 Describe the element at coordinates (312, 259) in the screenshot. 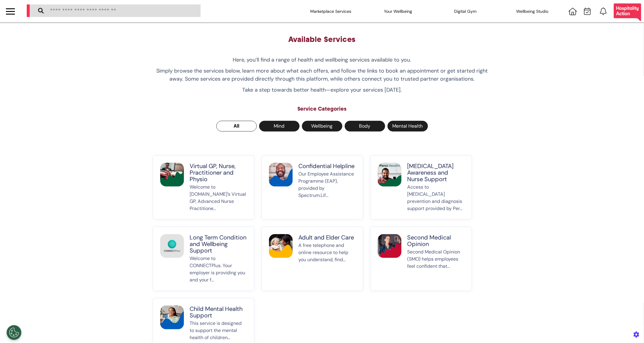

I see `button: Adult and Elder CareAdult and Elder CareA free telephone and online resource to help you understa...` at that location.